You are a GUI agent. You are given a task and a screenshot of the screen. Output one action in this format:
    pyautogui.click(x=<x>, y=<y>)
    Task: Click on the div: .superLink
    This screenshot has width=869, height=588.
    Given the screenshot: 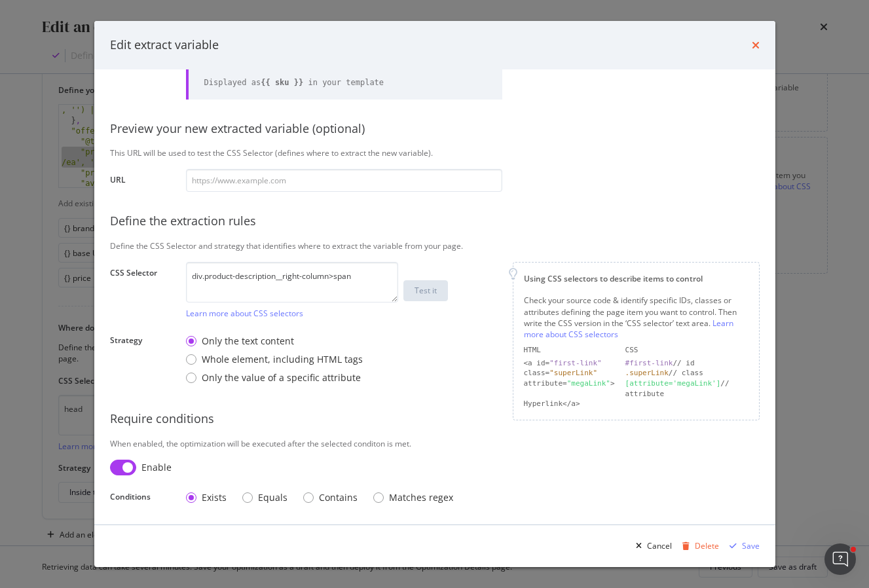 What is the action you would take?
    pyautogui.click(x=647, y=372)
    